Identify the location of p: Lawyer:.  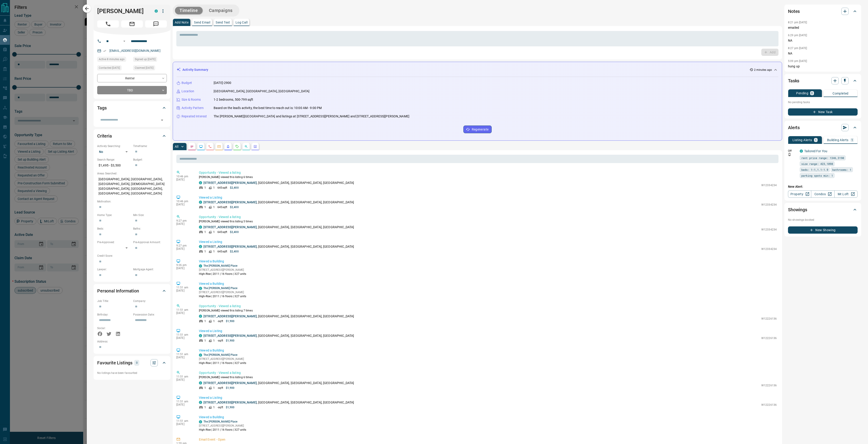
(114, 269).